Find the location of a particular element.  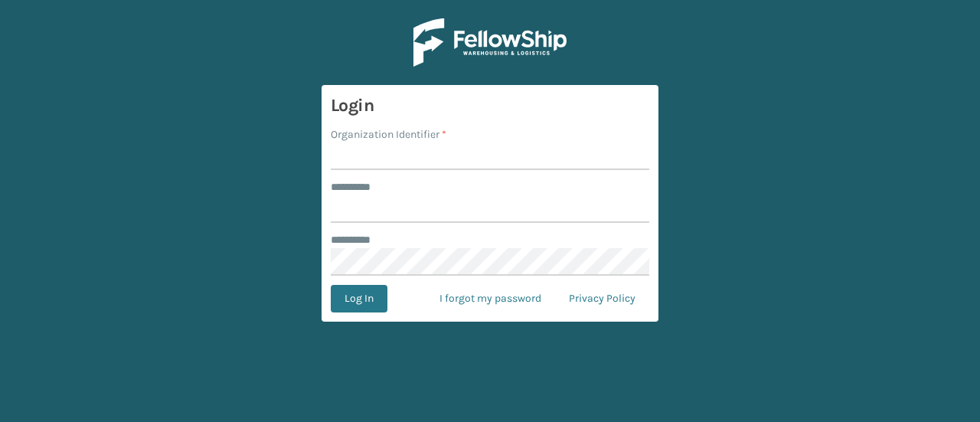

label: Organization Identifier is located at coordinates (388, 134).